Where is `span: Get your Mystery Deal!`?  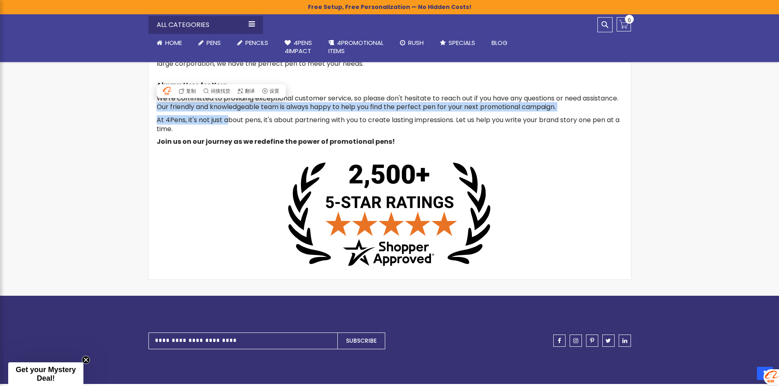
span: Get your Mystery Deal! is located at coordinates (45, 374).